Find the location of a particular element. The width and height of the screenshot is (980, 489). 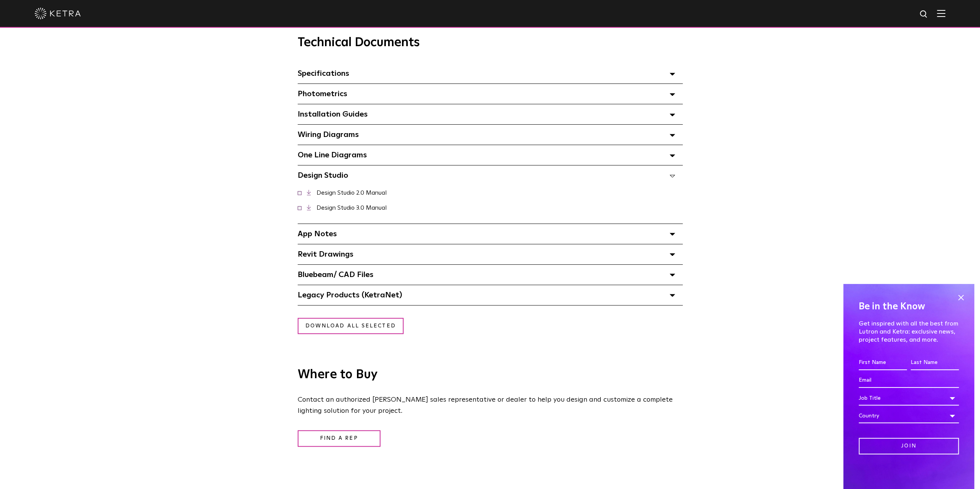

span: Wiring Diagrams is located at coordinates (328, 135).